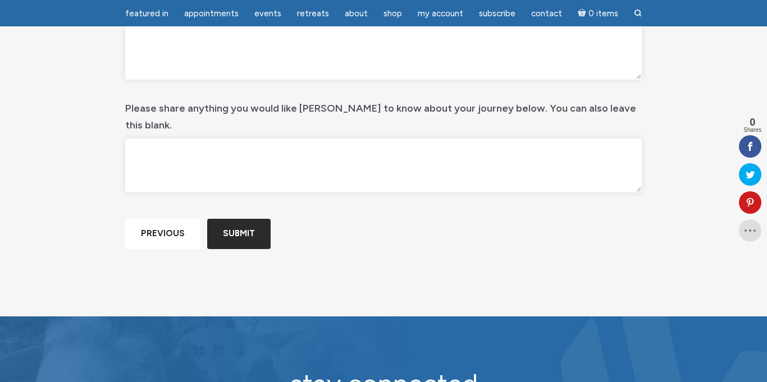  I want to click on a: Shop, so click(392, 13).